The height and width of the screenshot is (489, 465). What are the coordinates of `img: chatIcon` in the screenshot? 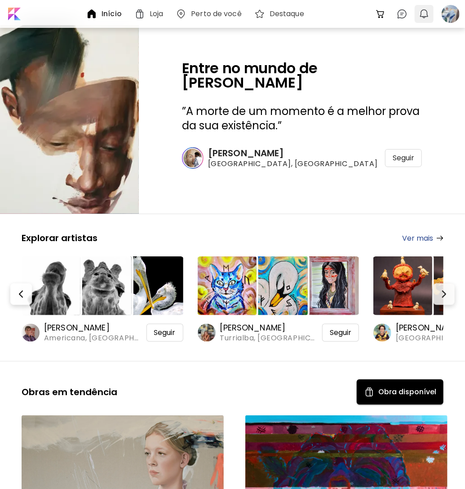 It's located at (402, 14).